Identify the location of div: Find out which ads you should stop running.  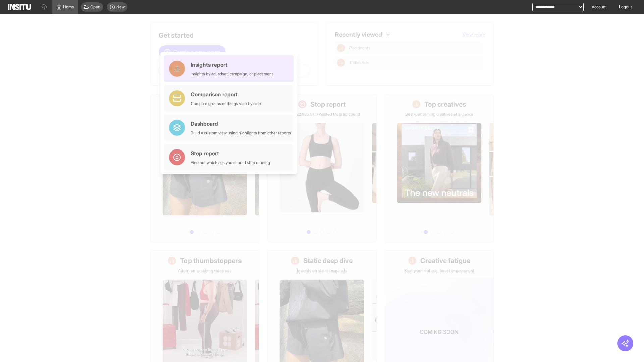
(230, 163).